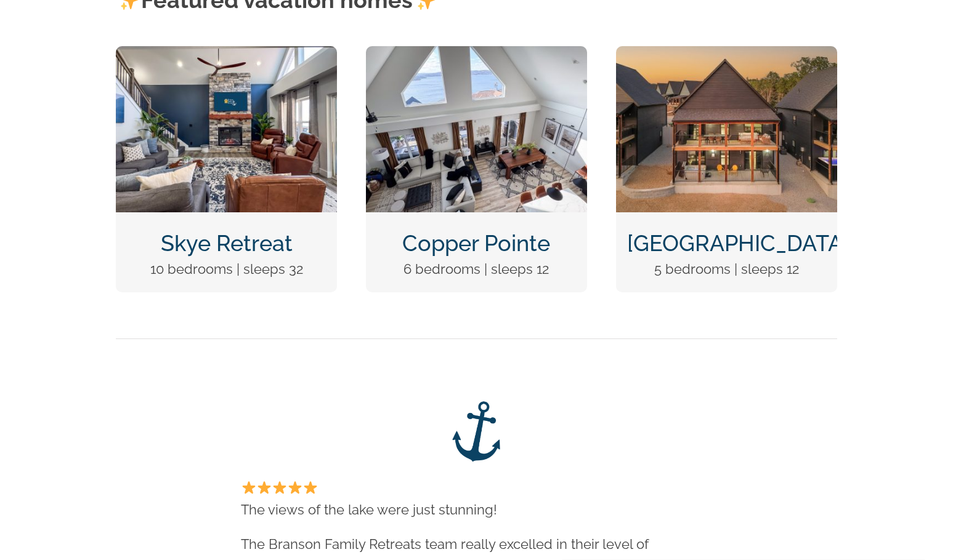 The image size is (953, 560). What do you see at coordinates (476, 499) in the screenshot?
I see `p: The views of the lake were just stunning!` at bounding box center [476, 499].